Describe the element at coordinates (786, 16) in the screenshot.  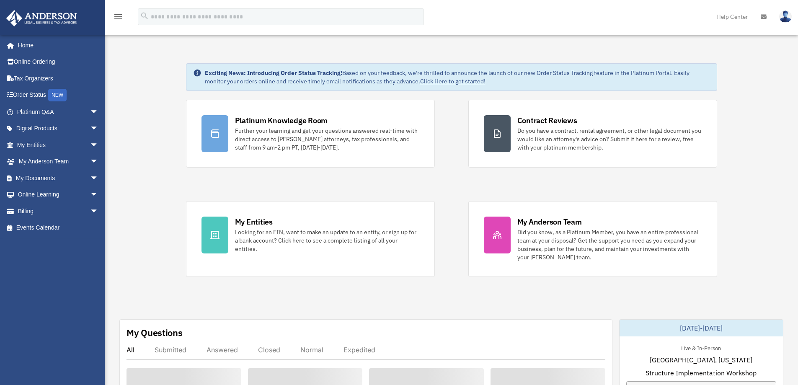
I see `img: User Pic` at that location.